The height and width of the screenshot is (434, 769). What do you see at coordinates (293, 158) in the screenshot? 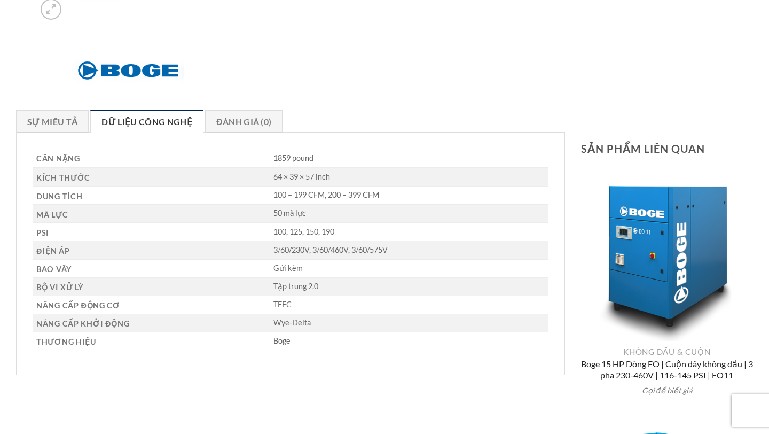
I see `font: 1859 pound` at bounding box center [293, 158].